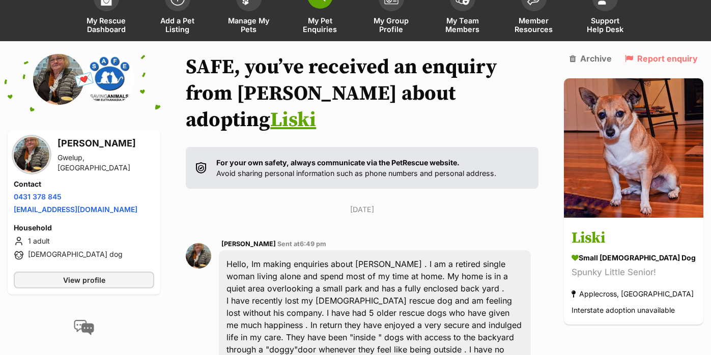 The height and width of the screenshot is (355, 711). What do you see at coordinates (38, 197) in the screenshot?
I see `a: 0431 378 845` at bounding box center [38, 197].